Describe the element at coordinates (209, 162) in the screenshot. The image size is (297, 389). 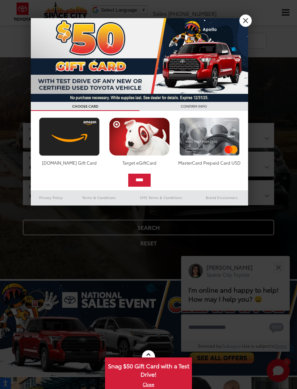
I see `div: MasterCard Prepaid Card USD` at that location.